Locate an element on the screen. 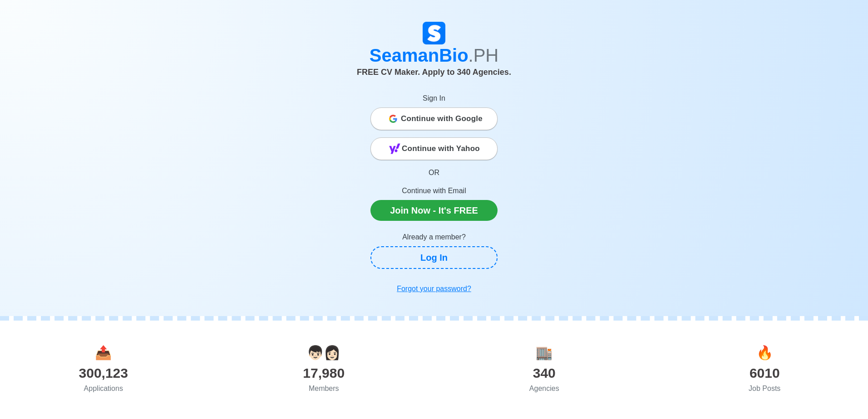 The height and width of the screenshot is (419, 868). span: Continue with Google is located at coordinates (442, 119).